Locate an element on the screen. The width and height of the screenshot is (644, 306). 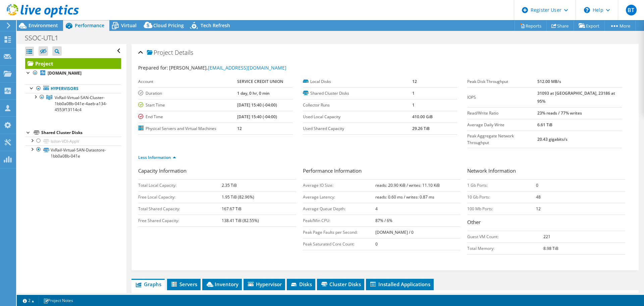
label: Shared Cluster Disks is located at coordinates (357, 93).